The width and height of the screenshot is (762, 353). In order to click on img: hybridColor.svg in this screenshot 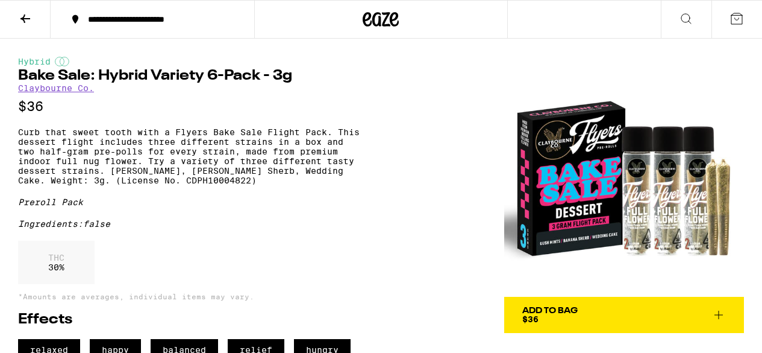, I will do `click(62, 61)`.